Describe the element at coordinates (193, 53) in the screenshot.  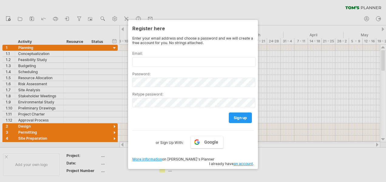
I see `label: Email:` at that location.